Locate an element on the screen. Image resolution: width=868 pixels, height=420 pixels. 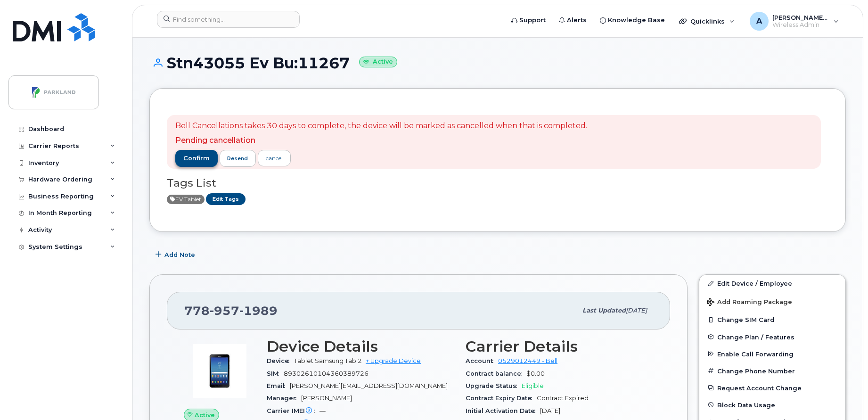
span: Manager is located at coordinates (283, 398).